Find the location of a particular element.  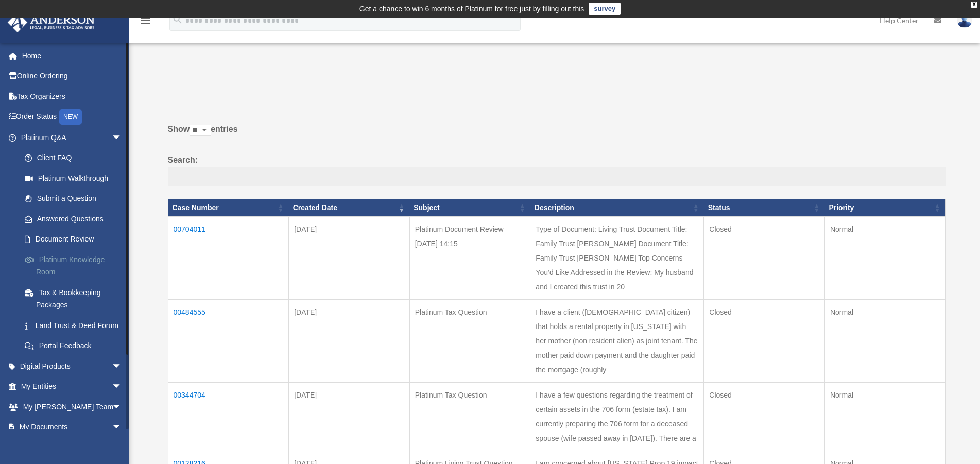

th: Case Number: activate to sort column ascending is located at coordinates (228, 208).